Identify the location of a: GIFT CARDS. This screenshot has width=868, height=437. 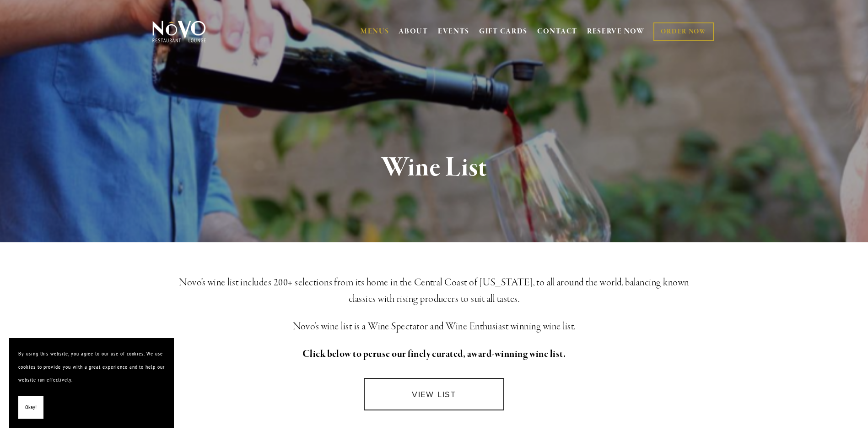
(503, 31).